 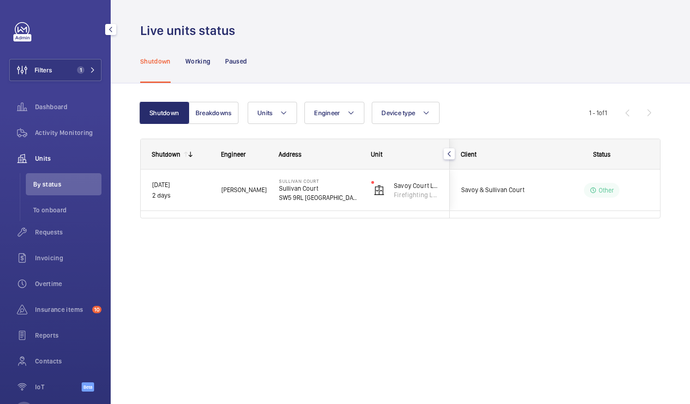 I want to click on div: Unit, so click(x=404, y=154).